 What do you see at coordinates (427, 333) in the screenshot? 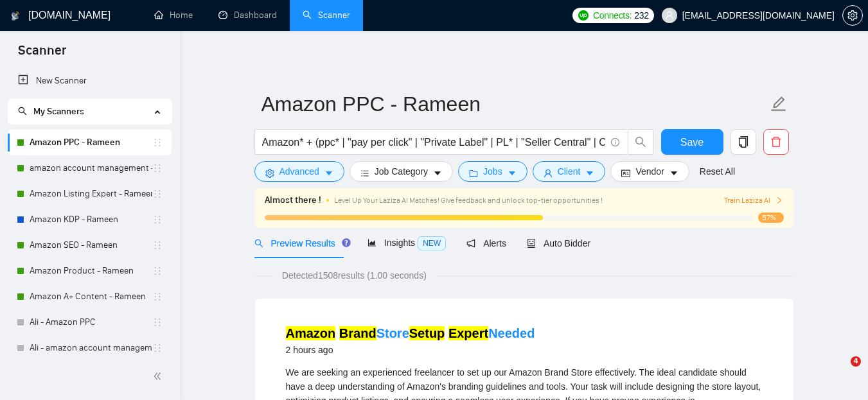
I see `mark: Setup` at bounding box center [427, 333].